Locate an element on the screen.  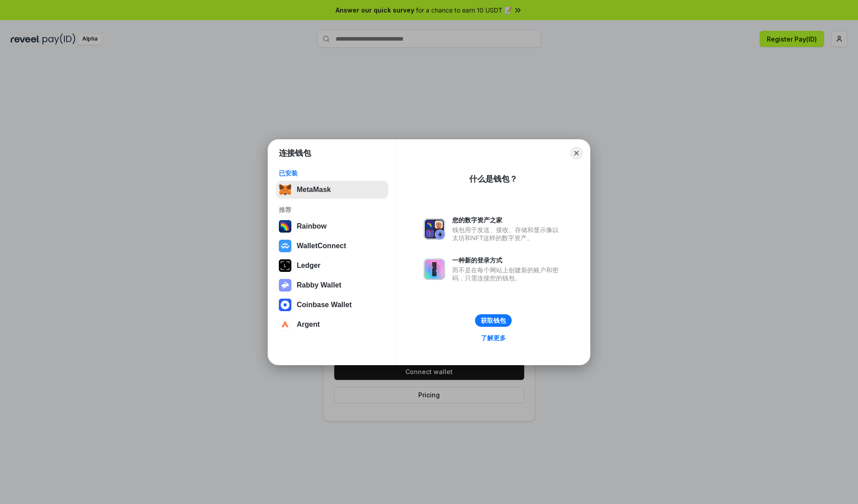
div: 了解更多 is located at coordinates (494, 338).